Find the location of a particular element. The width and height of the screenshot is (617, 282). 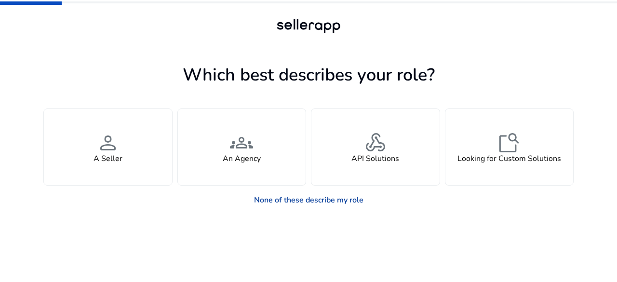

button: feature_searchLooking for Custom Solutions is located at coordinates (509, 147).